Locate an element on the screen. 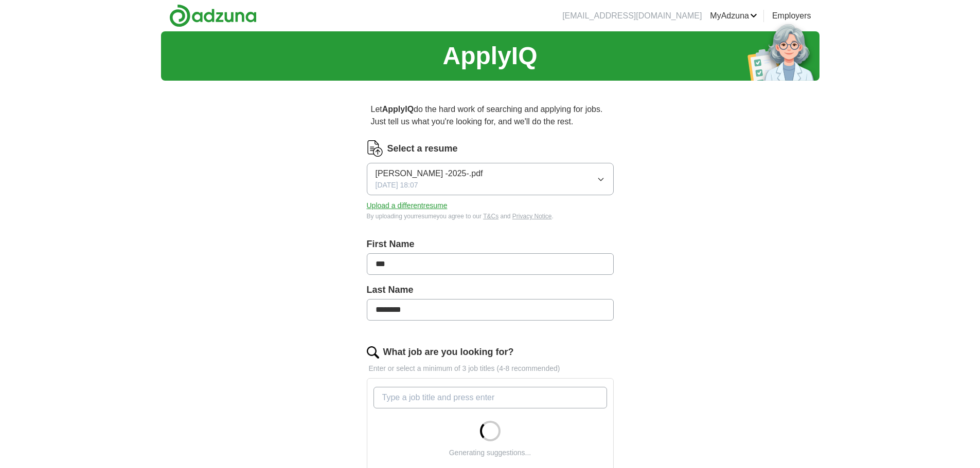  input: Type a job title and press enter is located at coordinates (490, 398).